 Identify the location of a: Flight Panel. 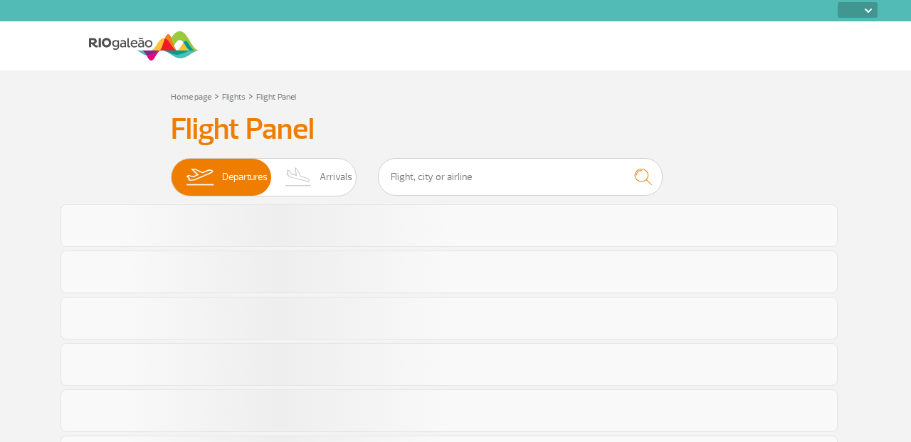
(276, 97).